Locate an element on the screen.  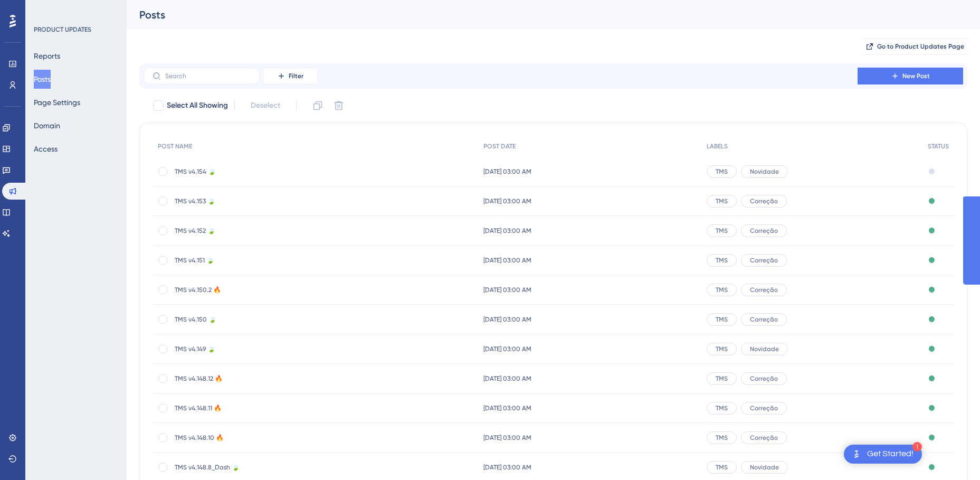
input: Search is located at coordinates (208, 76).